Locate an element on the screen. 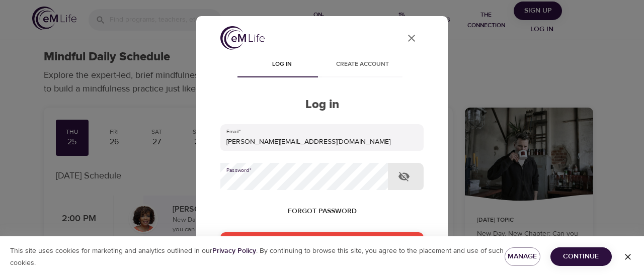  span: Log in is located at coordinates (282, 64).